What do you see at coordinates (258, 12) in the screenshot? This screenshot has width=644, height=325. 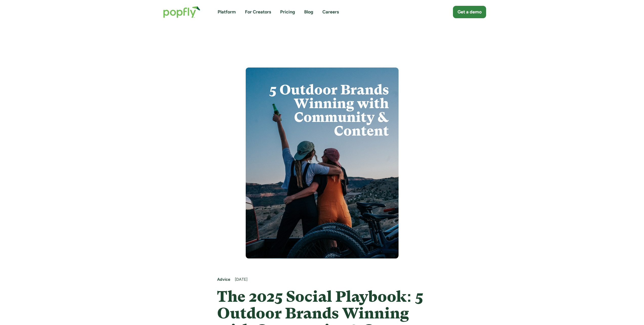 I see `a: For Creators` at bounding box center [258, 12].